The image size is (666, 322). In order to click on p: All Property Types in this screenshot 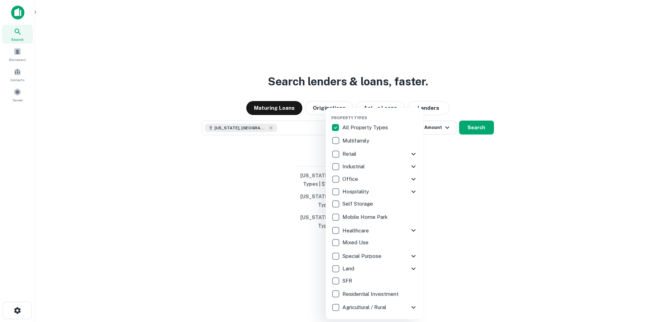, I will do `click(366, 128)`.